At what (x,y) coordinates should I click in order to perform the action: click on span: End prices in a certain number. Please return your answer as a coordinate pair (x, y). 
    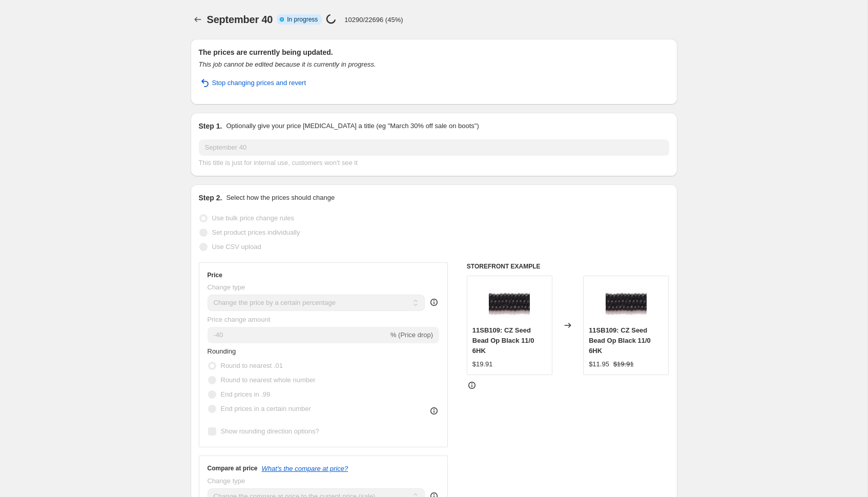
    Looking at the image, I should click on (266, 408).